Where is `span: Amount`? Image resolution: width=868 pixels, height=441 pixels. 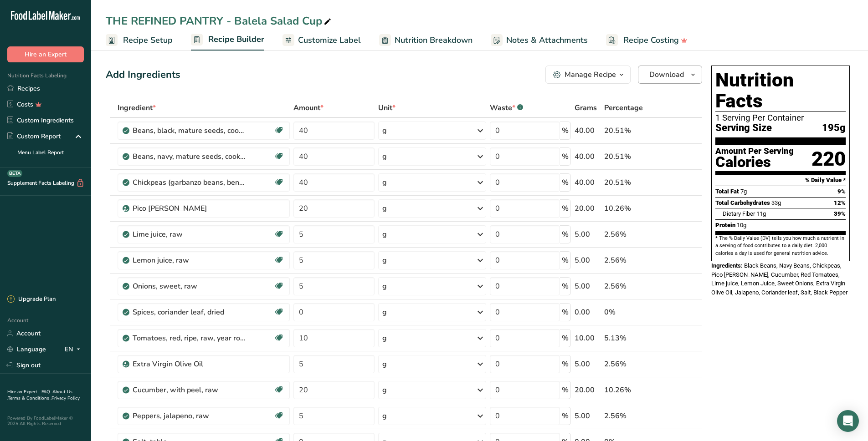
span: Amount is located at coordinates (308, 108).